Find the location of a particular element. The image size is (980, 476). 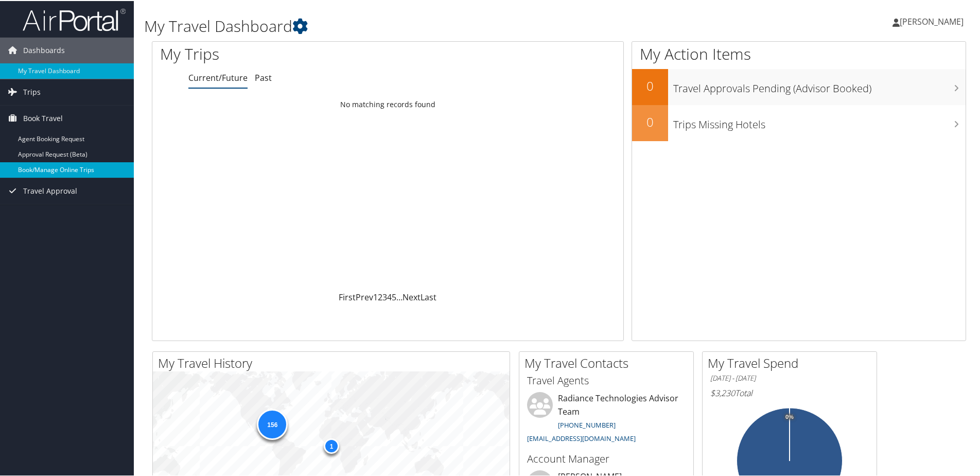

span: Trips is located at coordinates (32, 91).